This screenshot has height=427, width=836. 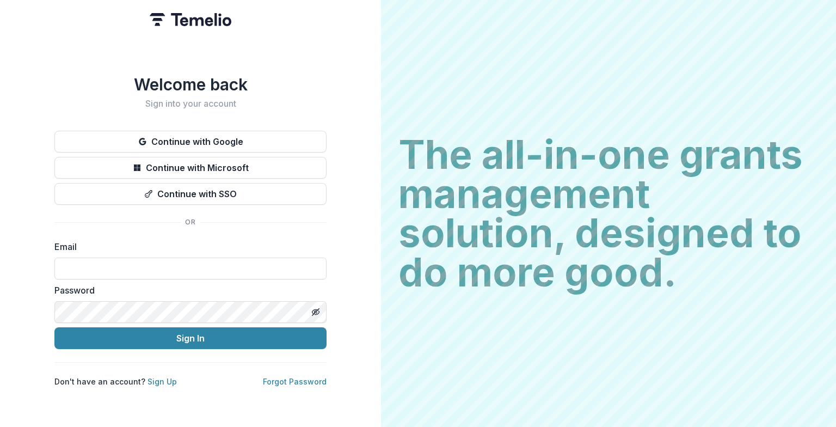 What do you see at coordinates (190, 20) in the screenshot?
I see `img: Temelio` at bounding box center [190, 20].